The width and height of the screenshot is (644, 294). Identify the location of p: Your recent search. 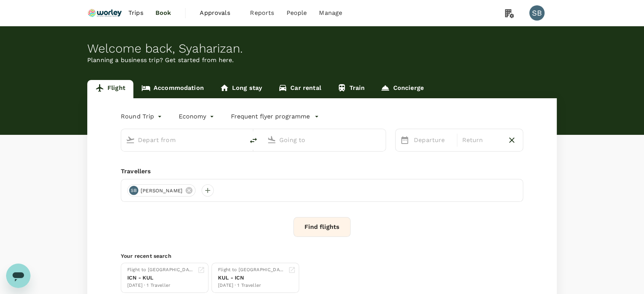
(322, 256).